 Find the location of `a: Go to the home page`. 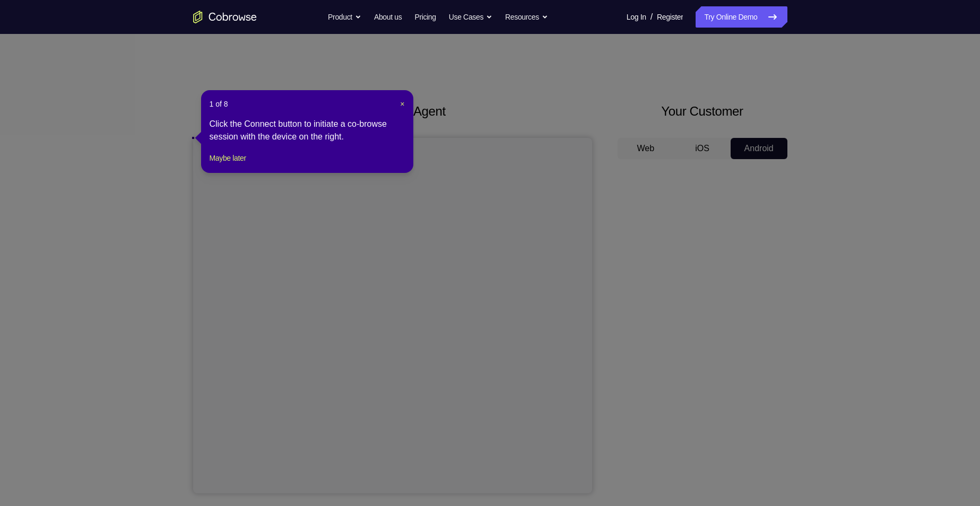

a: Go to the home page is located at coordinates (225, 17).